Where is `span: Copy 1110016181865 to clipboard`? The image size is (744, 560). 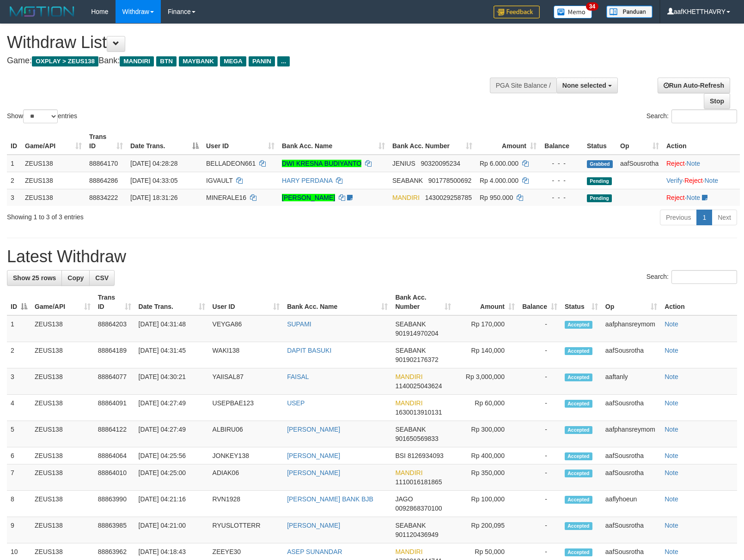 span: Copy 1110016181865 to clipboard is located at coordinates (418, 482).